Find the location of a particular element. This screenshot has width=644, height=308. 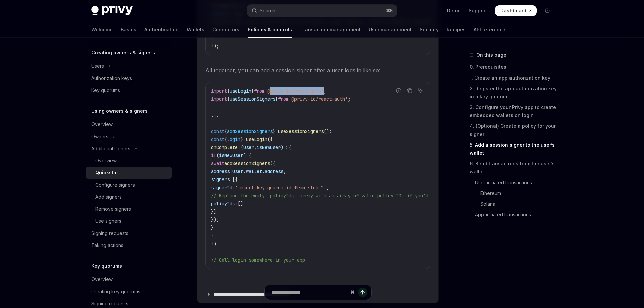

div: Search... is located at coordinates (269, 11).